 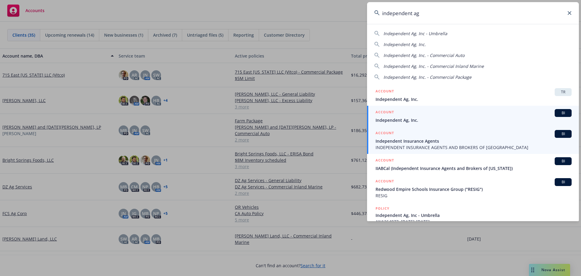 What do you see at coordinates (563, 92) in the screenshot?
I see `span: TR` at bounding box center [563, 92].